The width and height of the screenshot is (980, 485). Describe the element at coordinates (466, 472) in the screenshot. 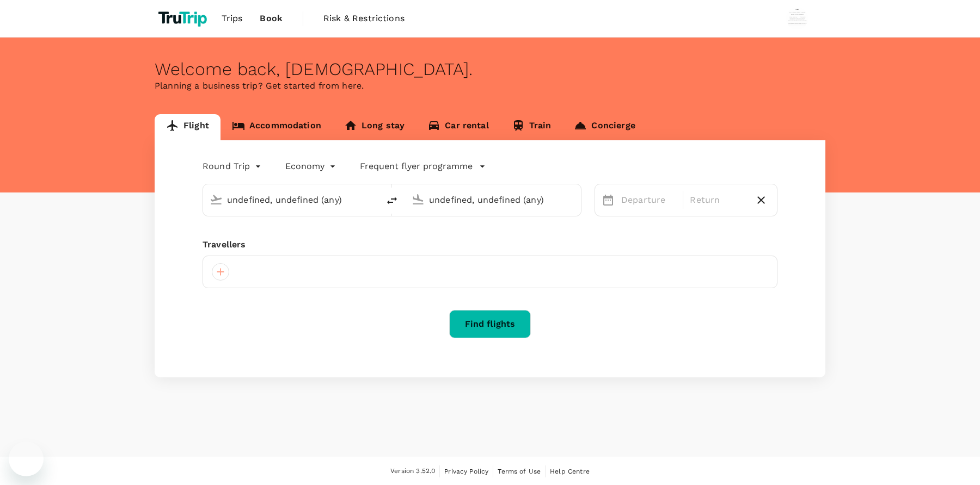

I see `a: Privacy Policy` at that location.